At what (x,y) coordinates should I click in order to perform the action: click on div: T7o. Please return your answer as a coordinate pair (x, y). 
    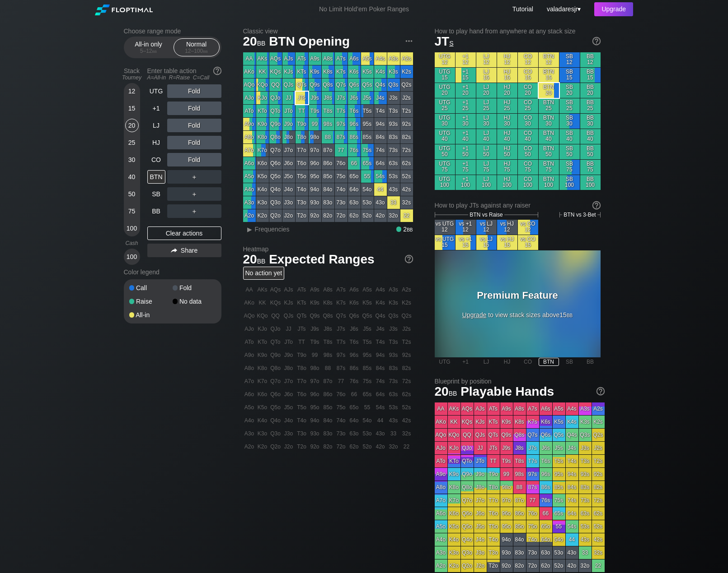
    Looking at the image, I should click on (302, 151).